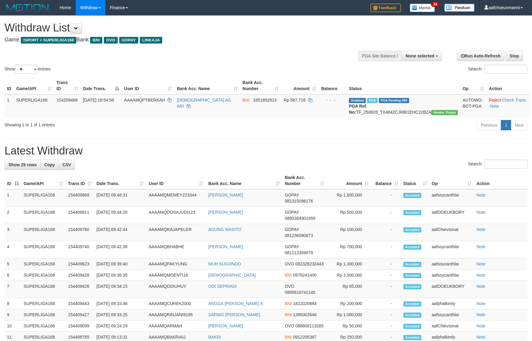  Describe the element at coordinates (300, 293) in the screenshot. I see `span: Copy 0895618741145 to clipboard` at that location.